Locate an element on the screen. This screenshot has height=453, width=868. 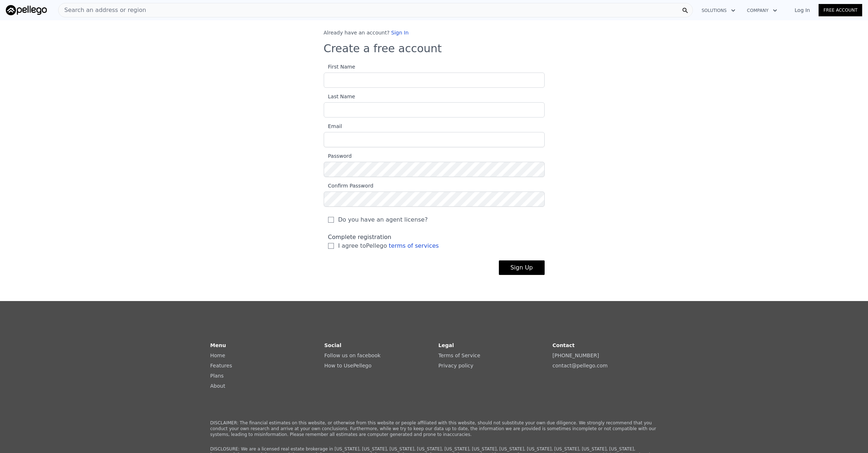
input: Password is located at coordinates (434, 169).